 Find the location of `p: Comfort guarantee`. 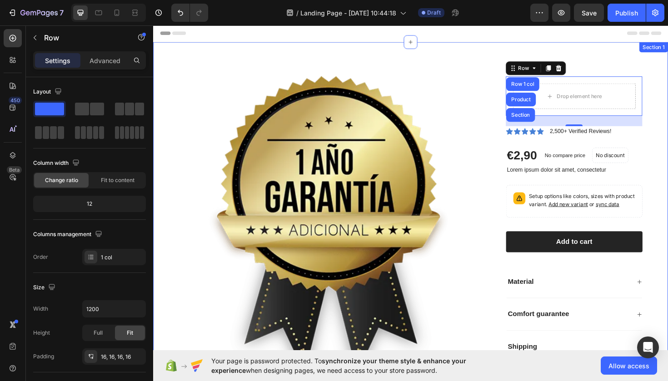

p: Comfort guarantee is located at coordinates (408, 307).